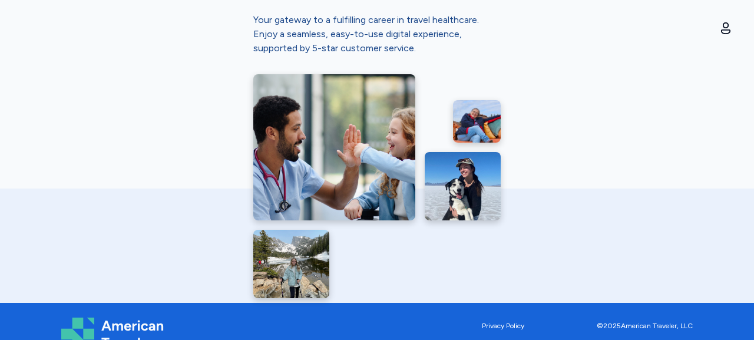  Describe the element at coordinates (462, 186) in the screenshot. I see `img: ER nurse and her dog on Salt Flats` at that location.